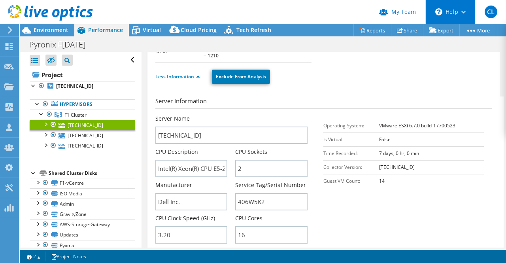  What do you see at coordinates (82, 104) in the screenshot?
I see `a: Hypervisors` at bounding box center [82, 104].